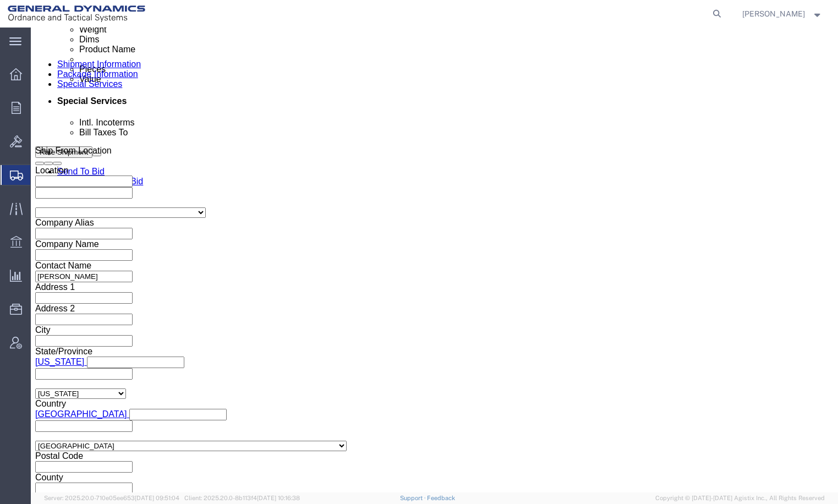 This screenshot has height=504, width=838. I want to click on span: Client: 2025.20.0-8b113f4, so click(242, 498).